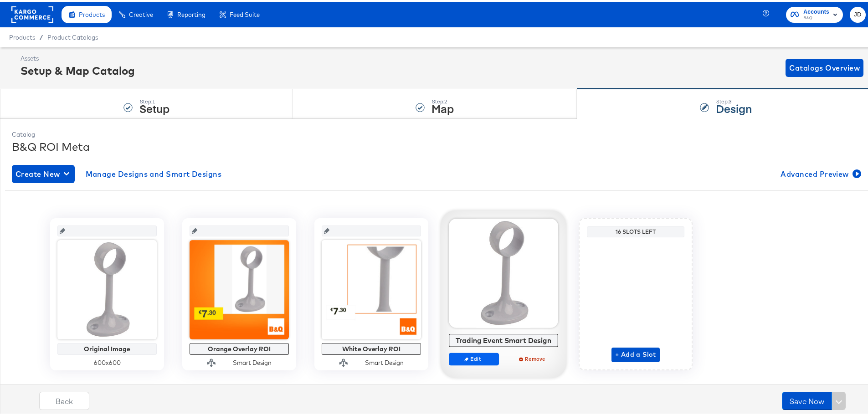 The image size is (868, 415). Describe the element at coordinates (107, 347) in the screenshot. I see `div: Original Image` at that location.